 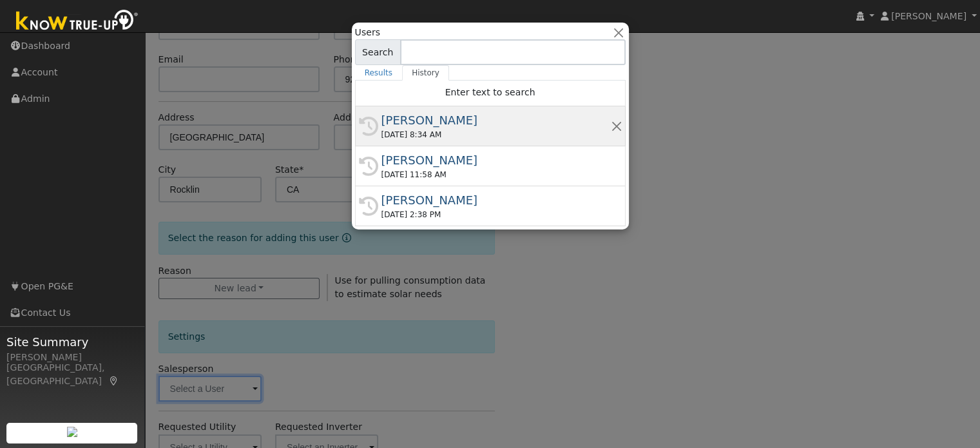 What do you see at coordinates (114, 381) in the screenshot?
I see `a: Map` at bounding box center [114, 381].